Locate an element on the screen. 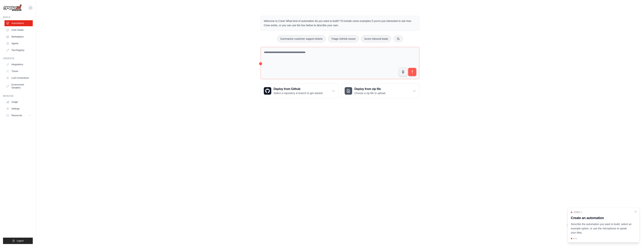 The image size is (644, 247). a: Marketplace is located at coordinates (18, 37).